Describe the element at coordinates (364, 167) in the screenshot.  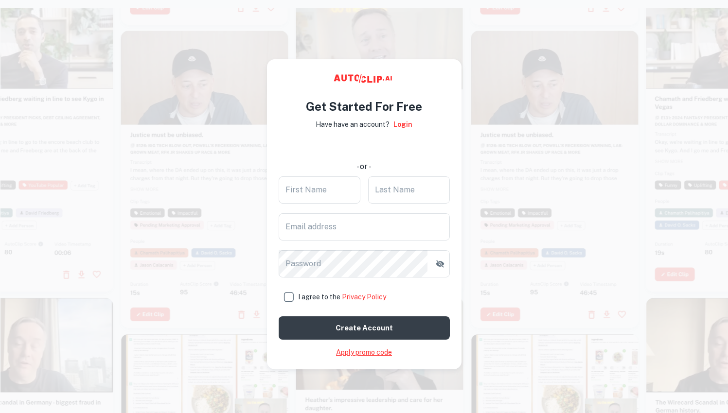
I see `div: - or -` at that location.